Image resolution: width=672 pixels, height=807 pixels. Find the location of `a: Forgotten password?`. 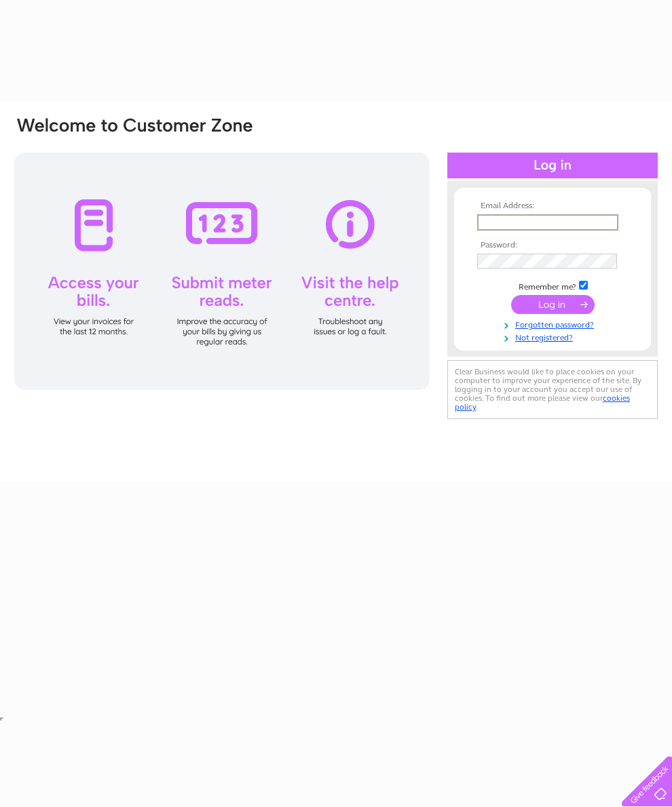

a: Forgotten password? is located at coordinates (554, 324).